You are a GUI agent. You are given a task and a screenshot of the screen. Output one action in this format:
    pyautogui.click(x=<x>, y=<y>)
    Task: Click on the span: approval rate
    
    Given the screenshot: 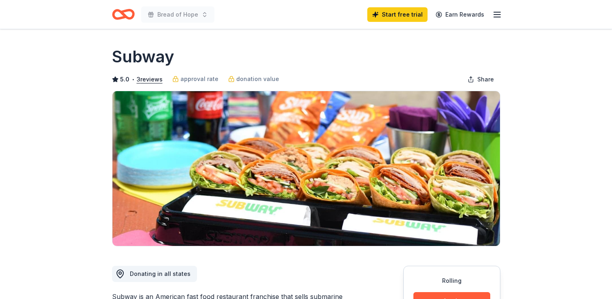 What is the action you would take?
    pyautogui.click(x=199, y=79)
    